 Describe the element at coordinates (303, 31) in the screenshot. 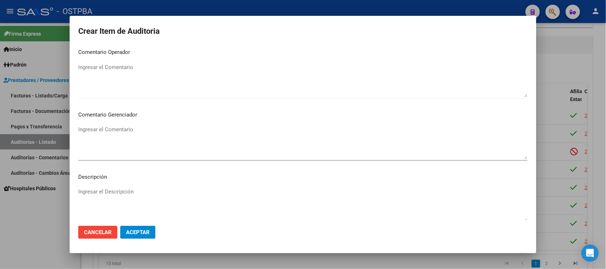

I see `h2: Crear Item de Auditoria` at that location.